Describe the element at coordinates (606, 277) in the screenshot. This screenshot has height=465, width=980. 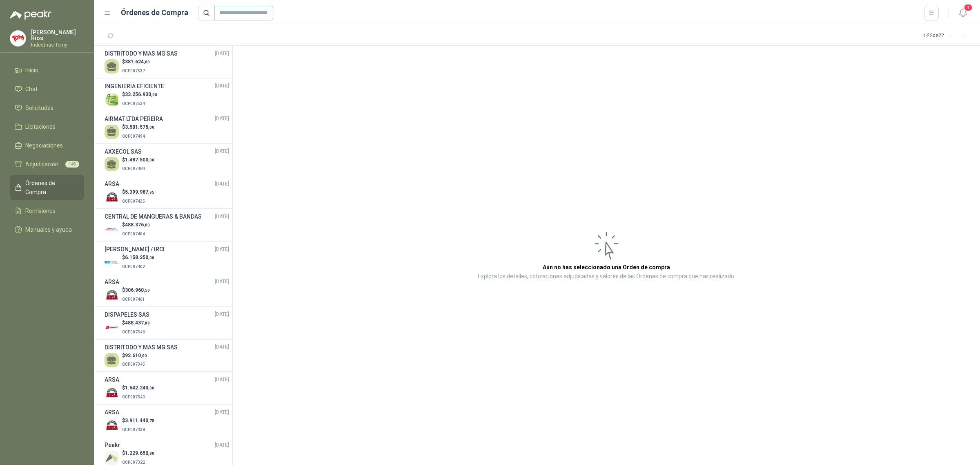
I see `p: Explora los detalles, cotizaciones adjudicadas y valores de las Órdenes de compra que has realizado.` at that location.